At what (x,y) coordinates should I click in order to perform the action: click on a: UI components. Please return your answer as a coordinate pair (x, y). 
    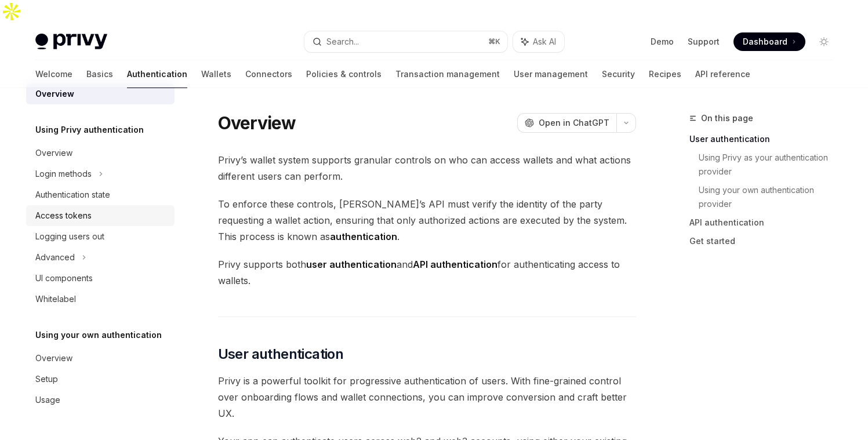
    Looking at the image, I should click on (101, 278).